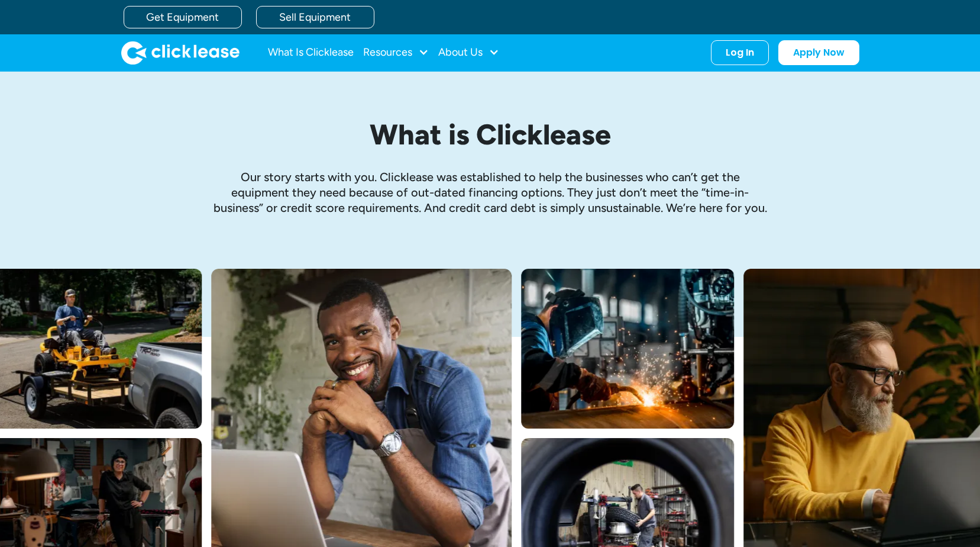 The height and width of the screenshot is (547, 980). I want to click on div: About Us, so click(468, 53).